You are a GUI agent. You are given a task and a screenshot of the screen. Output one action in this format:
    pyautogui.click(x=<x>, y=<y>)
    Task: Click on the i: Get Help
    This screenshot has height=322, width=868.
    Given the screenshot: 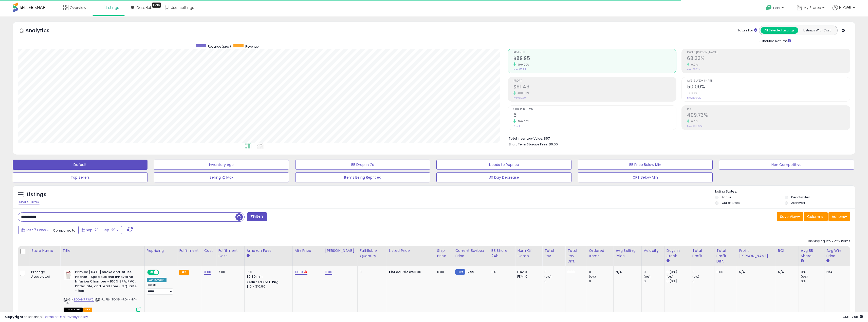 What is the action you would take?
    pyautogui.click(x=769, y=7)
    